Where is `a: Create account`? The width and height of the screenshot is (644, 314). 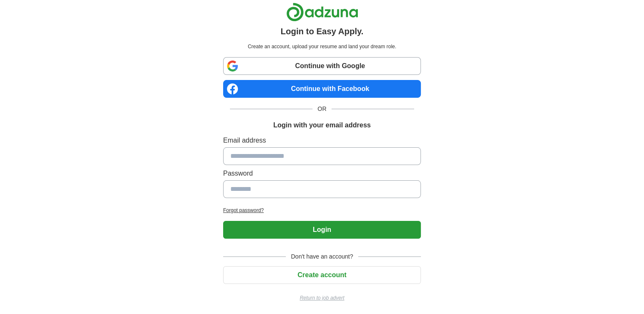 a: Create account is located at coordinates (322, 275).